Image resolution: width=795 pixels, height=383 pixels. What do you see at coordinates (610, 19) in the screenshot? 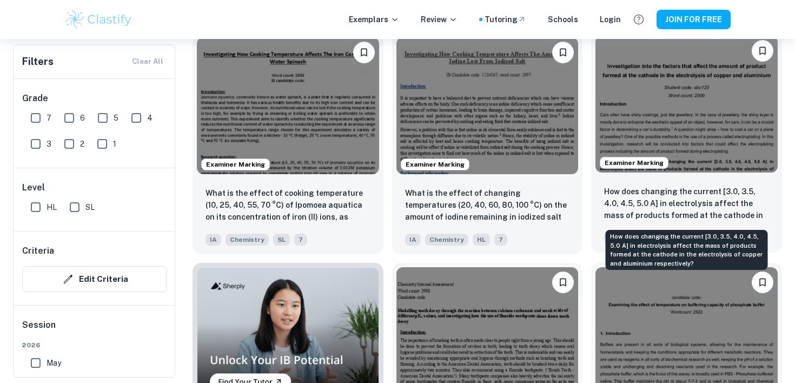
I see `a: Login` at bounding box center [610, 19].